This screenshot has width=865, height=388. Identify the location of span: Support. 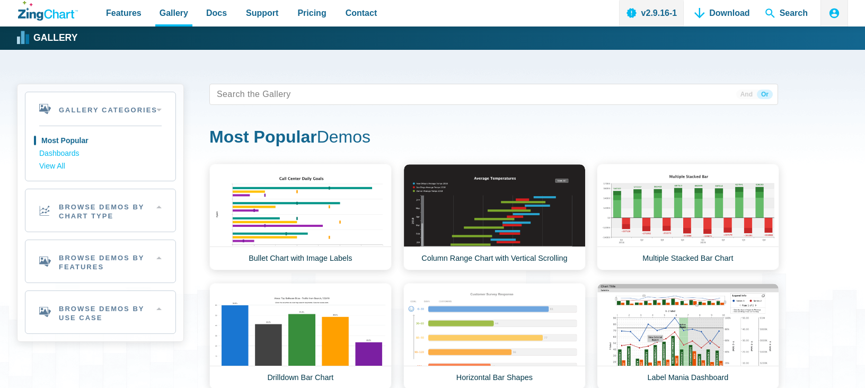
(262, 13).